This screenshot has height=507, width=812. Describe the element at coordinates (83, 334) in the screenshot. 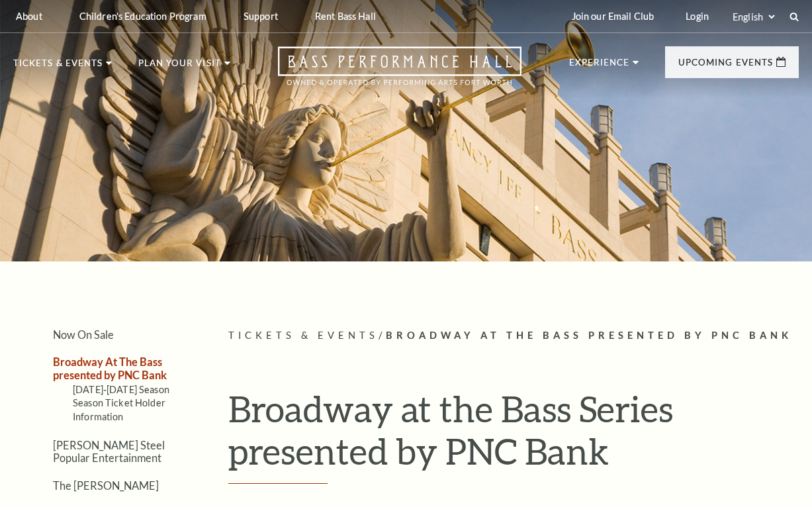

I see `a: Now On Sale` at that location.